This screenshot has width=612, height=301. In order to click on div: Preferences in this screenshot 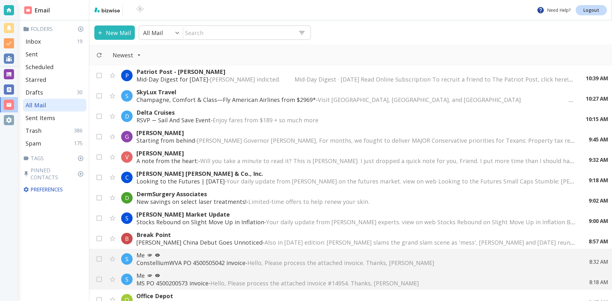, I will do `click(54, 190)`.